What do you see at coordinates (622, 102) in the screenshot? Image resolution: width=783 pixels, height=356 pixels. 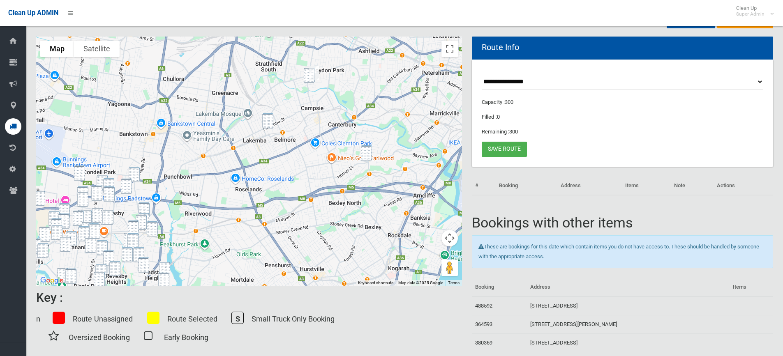 I see `p: Capacity :` at bounding box center [622, 102].